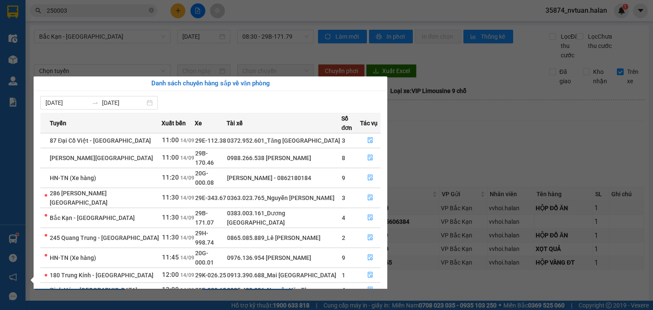 The image size is (653, 310). Describe the element at coordinates (210, 84) in the screenshot. I see `div: Danh sách chuyến hàng sắp về văn phòng` at that location.